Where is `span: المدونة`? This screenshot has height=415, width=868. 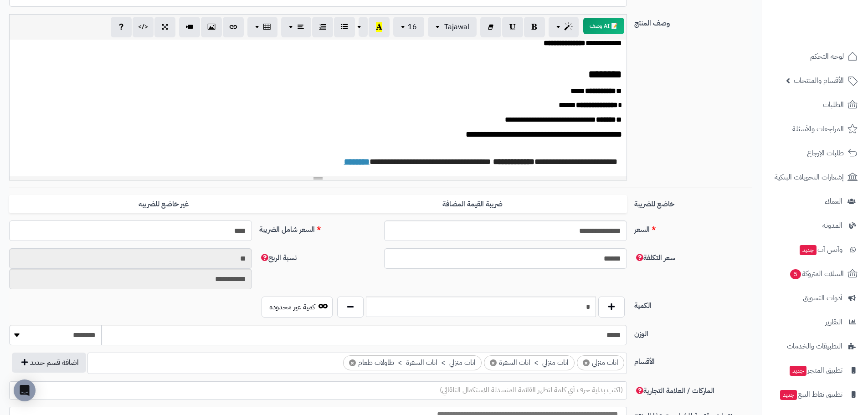
span: المدونة is located at coordinates (833, 226).